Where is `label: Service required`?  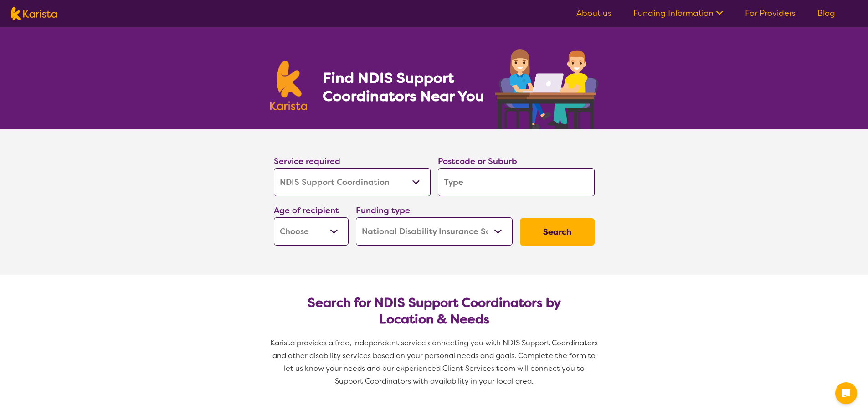
label: Service required is located at coordinates (307, 161).